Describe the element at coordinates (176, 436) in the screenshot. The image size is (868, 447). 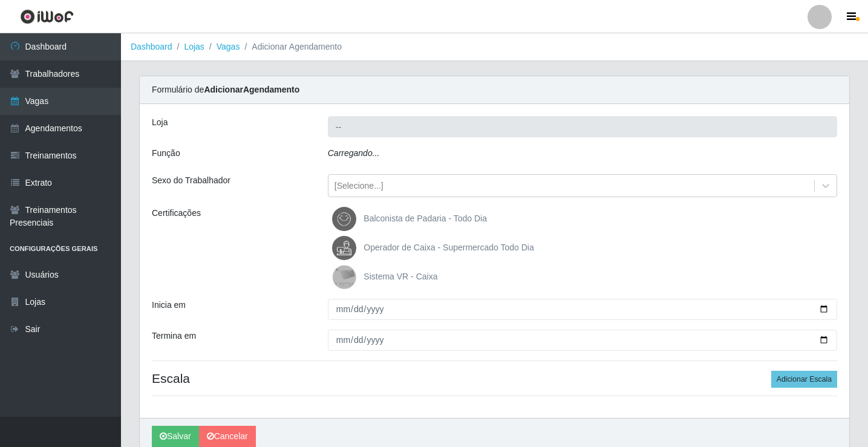
I see `button: Salvar` at that location.